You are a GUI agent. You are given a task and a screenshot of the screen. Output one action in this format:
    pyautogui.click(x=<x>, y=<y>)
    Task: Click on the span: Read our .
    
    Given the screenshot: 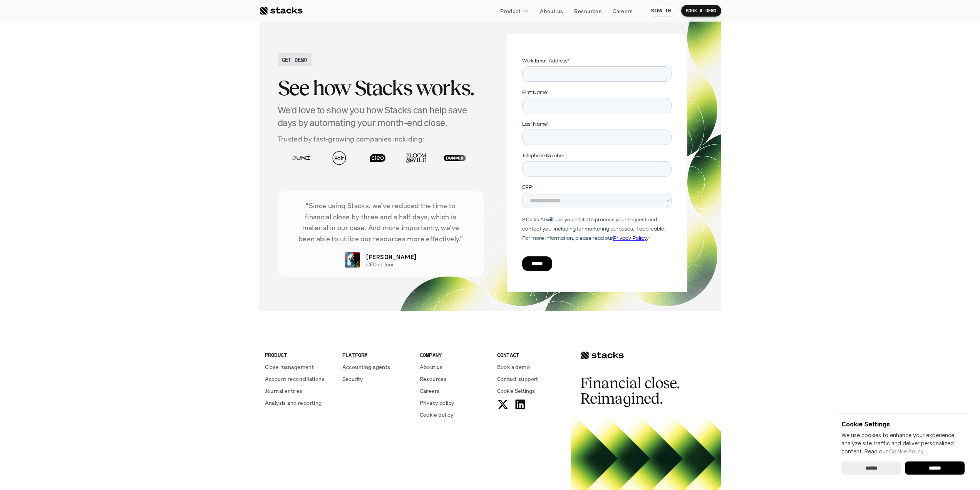 What is the action you would take?
    pyautogui.click(x=895, y=451)
    